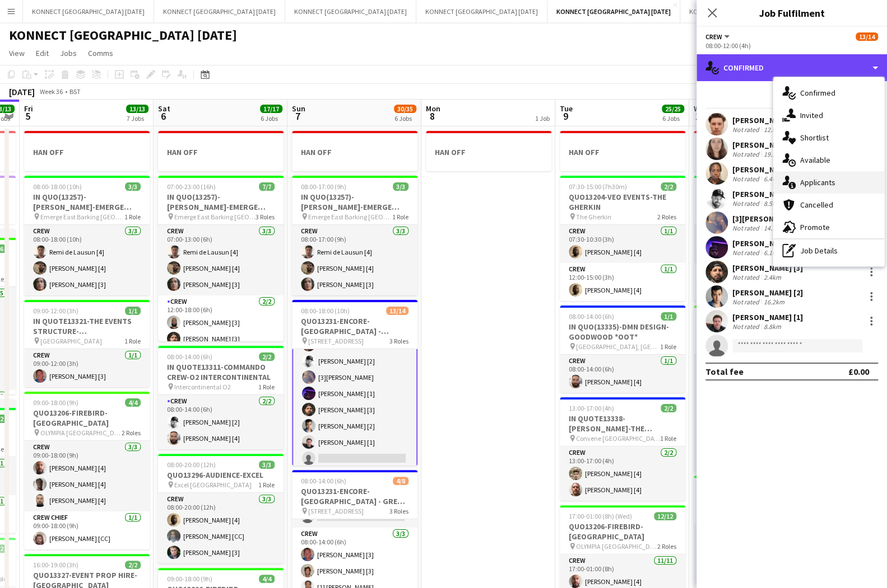 The height and width of the screenshot is (588, 887). I want to click on div: 12.8km, so click(774, 130).